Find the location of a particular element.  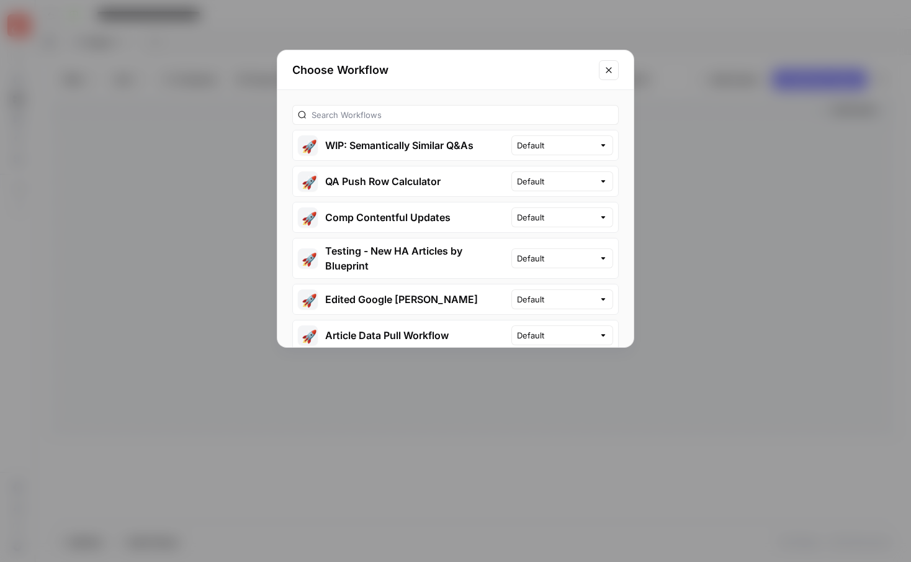

button: Close modal is located at coordinates (609, 70).